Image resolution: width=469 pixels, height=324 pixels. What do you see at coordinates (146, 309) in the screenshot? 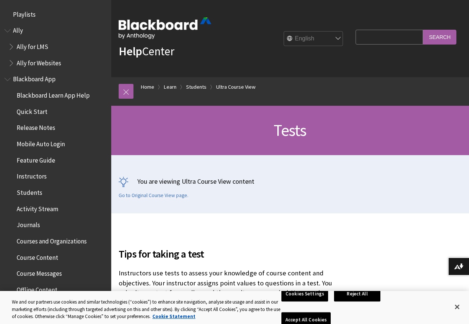
I see `div: We and our partners use cookies and similar technologies (“cookies”) to enhance site navigation, ...` at bounding box center [146, 309].